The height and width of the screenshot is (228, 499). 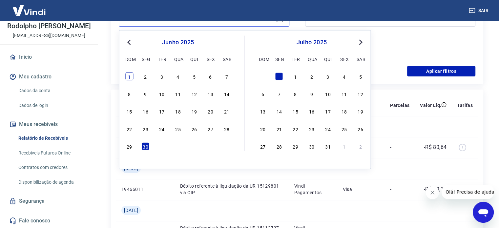 I want to click on a: Relatório de Recebíveis, so click(x=53, y=138).